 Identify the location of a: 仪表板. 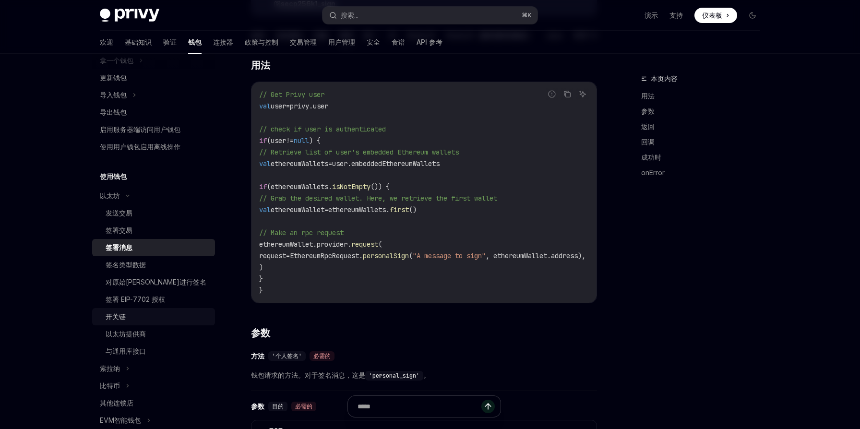
(716, 15).